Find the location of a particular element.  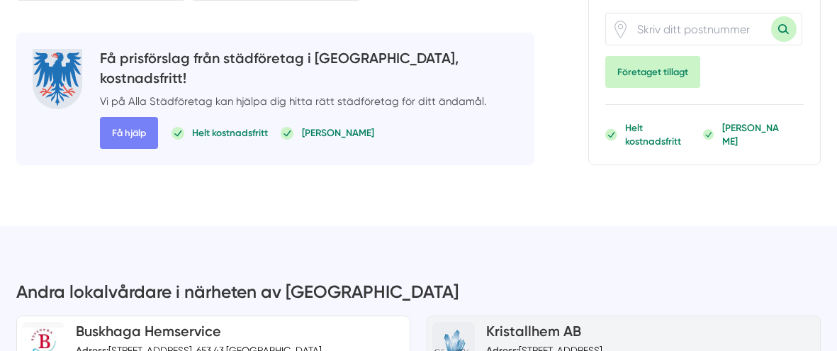

span: Få hjälp is located at coordinates (129, 132).